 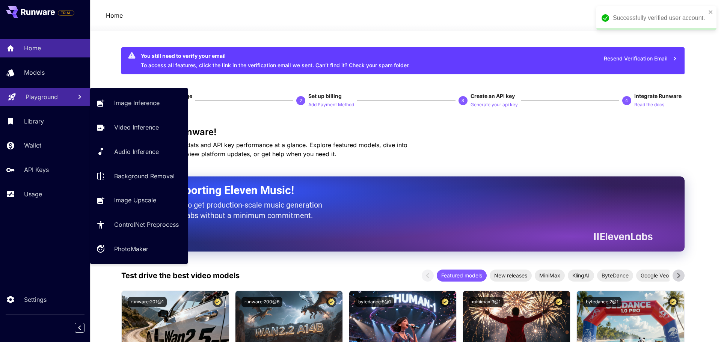 What do you see at coordinates (660, 18) in the screenshot?
I see `div: Successfully verified user account.` at bounding box center [660, 18].